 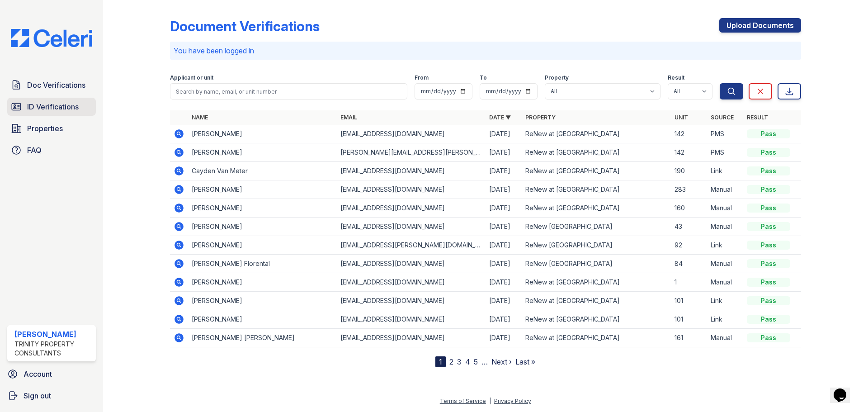 I want to click on span: FAQ, so click(x=34, y=150).